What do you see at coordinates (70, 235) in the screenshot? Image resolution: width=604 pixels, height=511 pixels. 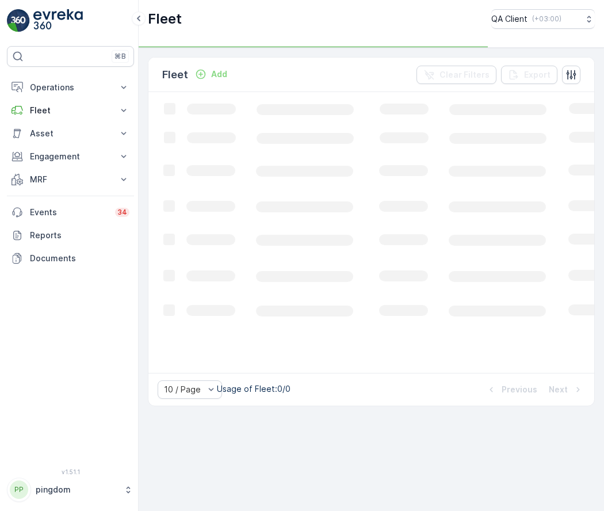 I see `a: Reports` at bounding box center [70, 235].